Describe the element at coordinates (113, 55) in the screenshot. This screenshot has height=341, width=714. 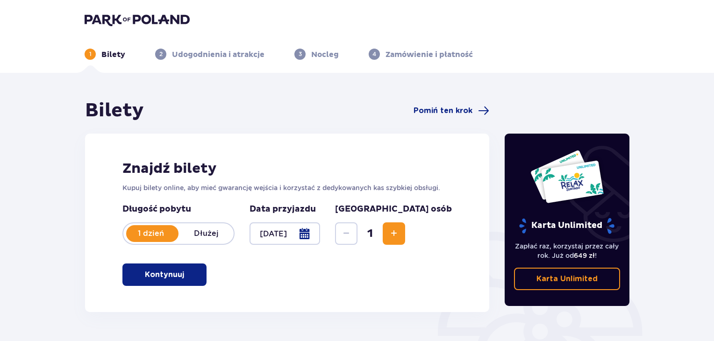
I see `p: Bilety` at that location.